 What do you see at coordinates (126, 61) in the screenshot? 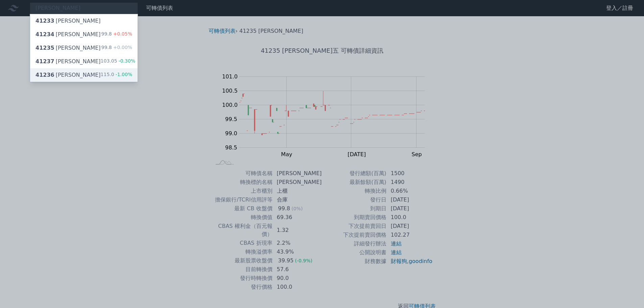
I see `span: -0.30%` at bounding box center [126, 61].